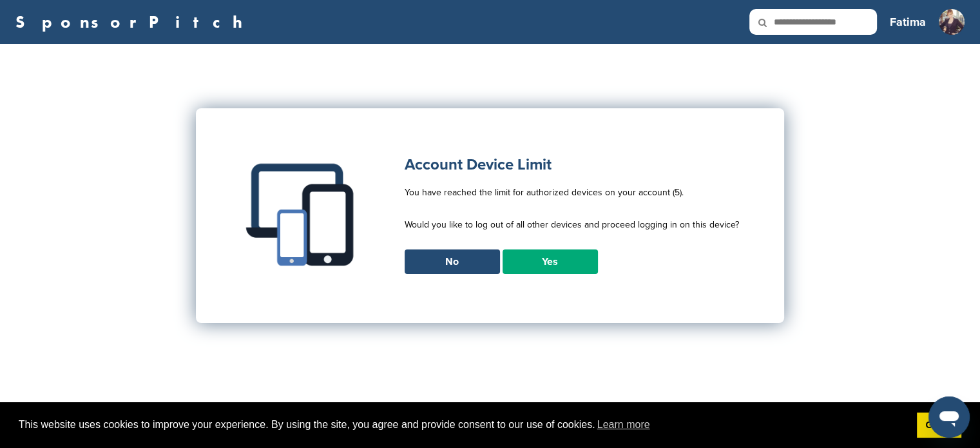 This screenshot has width=980, height=448. Describe the element at coordinates (452, 262) in the screenshot. I see `a: No` at that location.